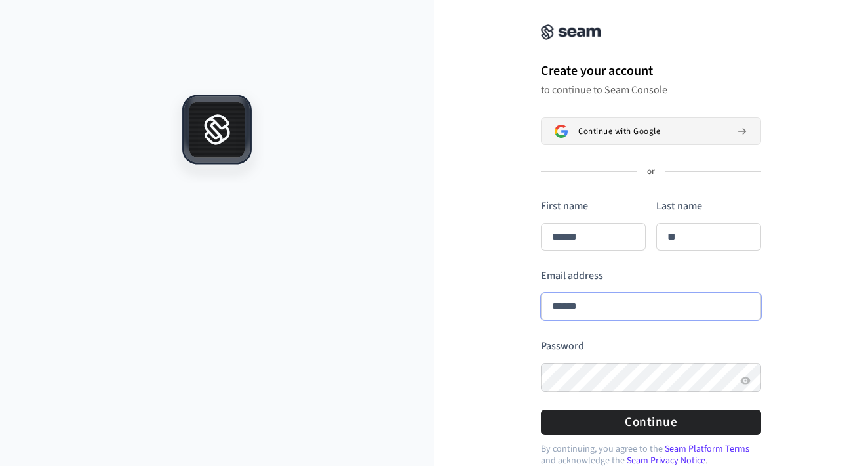 The image size is (868, 466). I want to click on p: or, so click(651, 172).